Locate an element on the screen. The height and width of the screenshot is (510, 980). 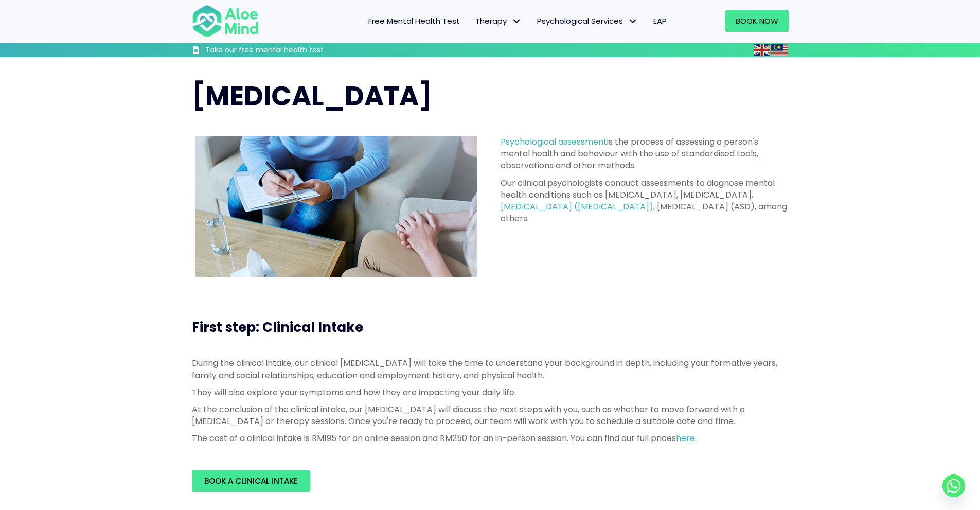
a: Psychological assessment is located at coordinates (554, 142).